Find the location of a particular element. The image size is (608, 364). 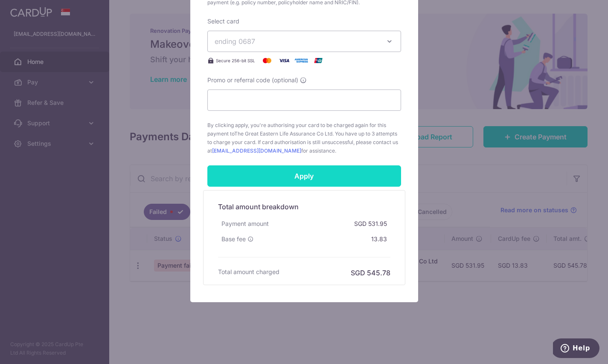

img: Mastercard is located at coordinates (267, 60).